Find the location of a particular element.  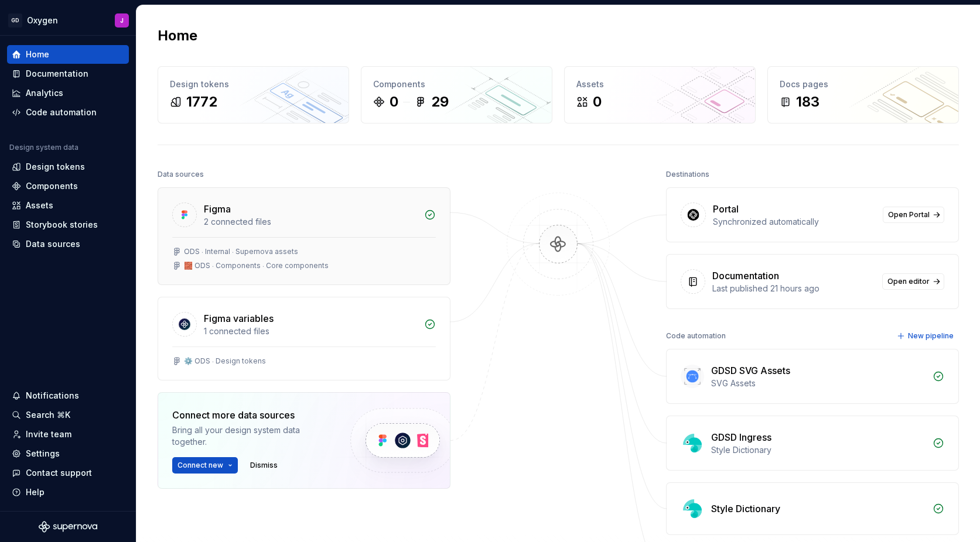

div: ⚙️ ODS ⸱ Design tokens is located at coordinates (225, 361).